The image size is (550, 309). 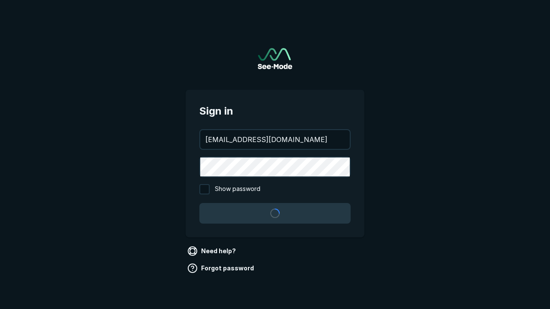 I want to click on a: Need help?, so click(x=212, y=251).